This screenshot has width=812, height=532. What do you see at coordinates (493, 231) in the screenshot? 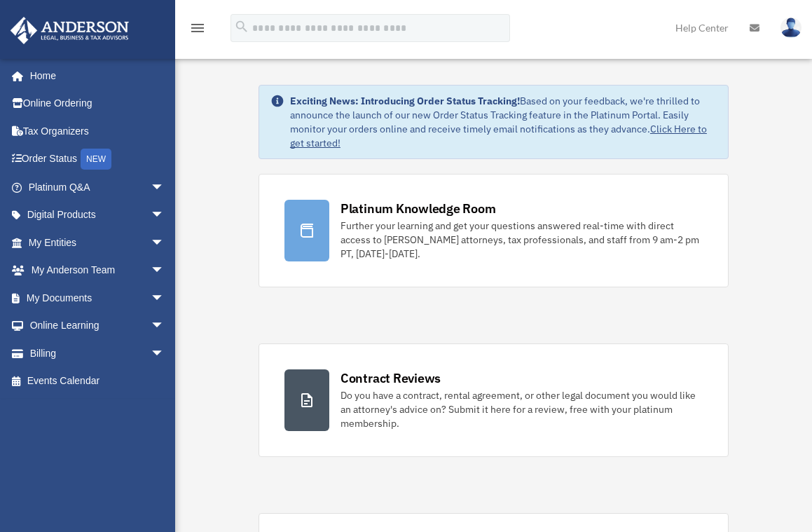
I see `a: Platinum Knowledge Room Further your learning and get your questions answered real-time with dire...` at bounding box center [493, 231].